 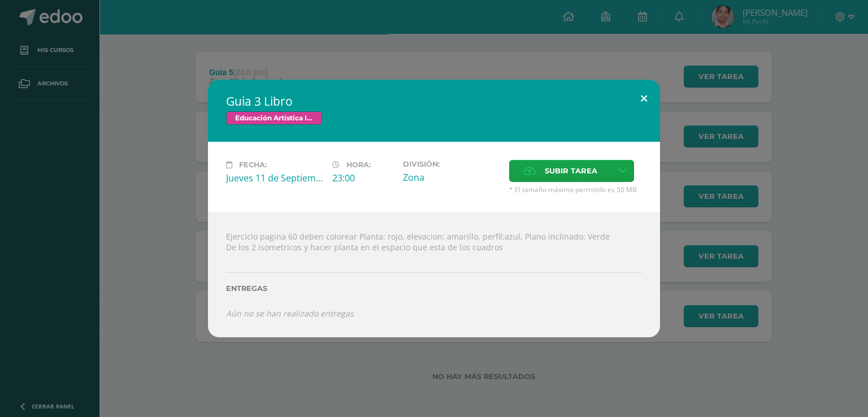 I want to click on span: Fecha:, so click(x=253, y=165).